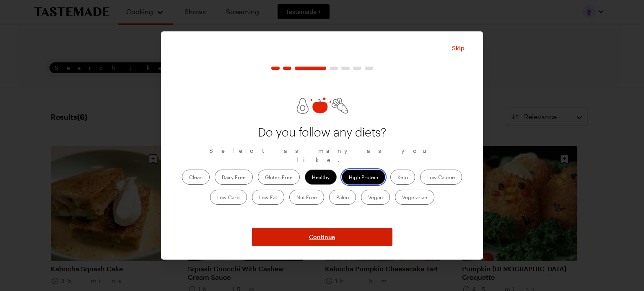  Describe the element at coordinates (306, 197) in the screenshot. I see `label: Nut Free` at that location.